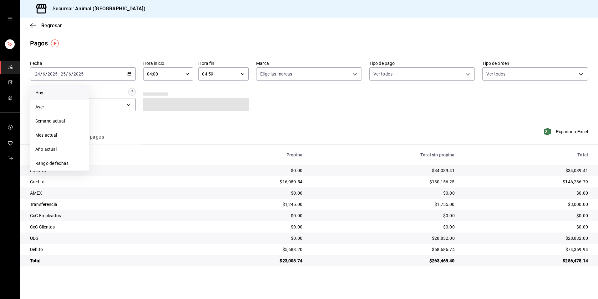  Describe the element at coordinates (384, 249) in the screenshot. I see `div: $68,686.74` at that location.